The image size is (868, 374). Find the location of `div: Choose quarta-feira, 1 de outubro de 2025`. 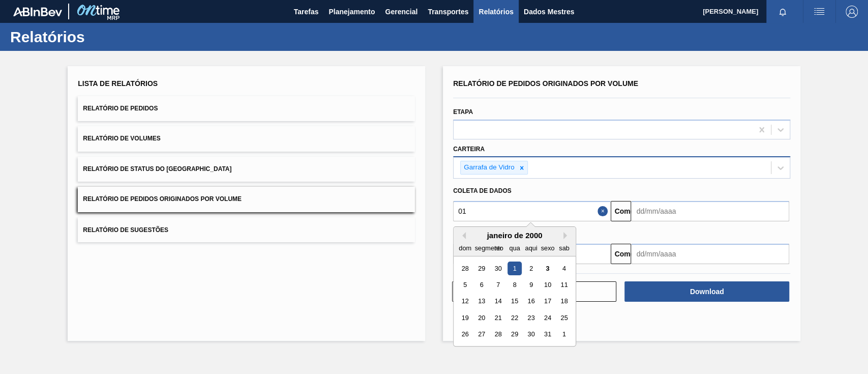

div: Choose quarta-feira, 1 de outubro de 2025 is located at coordinates (514, 268).